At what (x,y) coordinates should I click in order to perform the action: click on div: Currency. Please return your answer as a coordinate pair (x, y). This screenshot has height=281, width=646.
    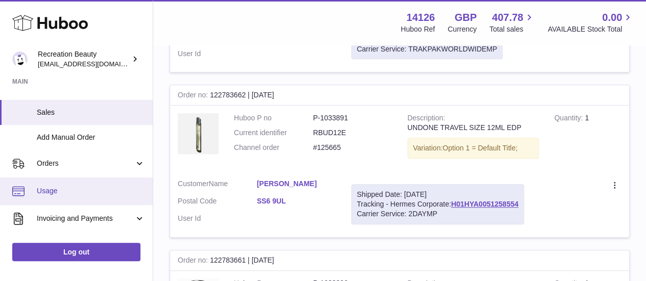
    Looking at the image, I should click on (462, 29).